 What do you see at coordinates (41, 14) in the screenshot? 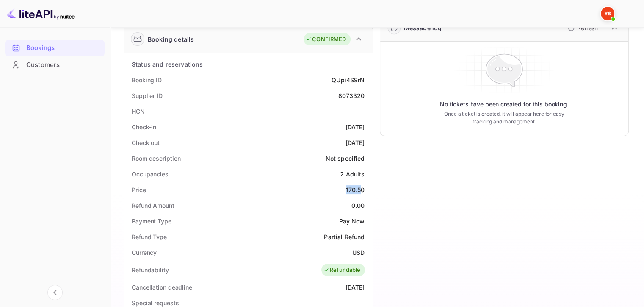
I see `img: LiteAPI logo` at bounding box center [41, 14].